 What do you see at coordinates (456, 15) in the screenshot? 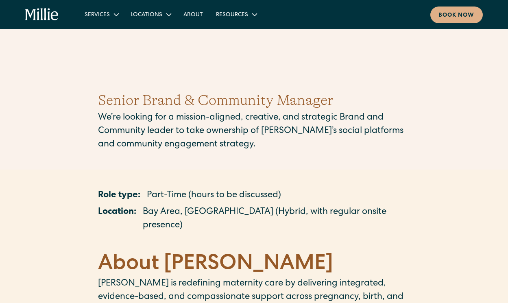
I see `div: Book now` at bounding box center [456, 15].